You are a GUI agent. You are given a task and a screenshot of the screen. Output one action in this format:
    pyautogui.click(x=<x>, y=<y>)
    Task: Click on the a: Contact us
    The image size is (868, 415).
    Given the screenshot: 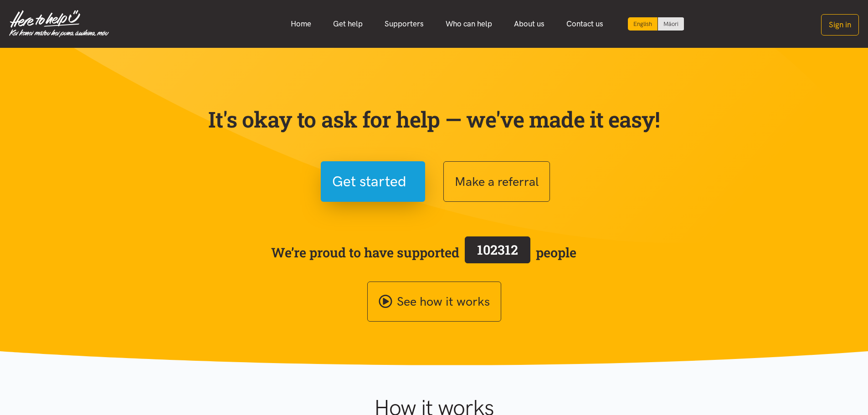 What is the action you would take?
    pyautogui.click(x=584, y=23)
    